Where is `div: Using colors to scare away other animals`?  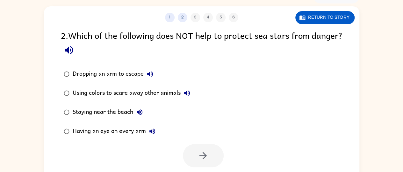
div: Using colors to scare away other animals is located at coordinates (133, 93).